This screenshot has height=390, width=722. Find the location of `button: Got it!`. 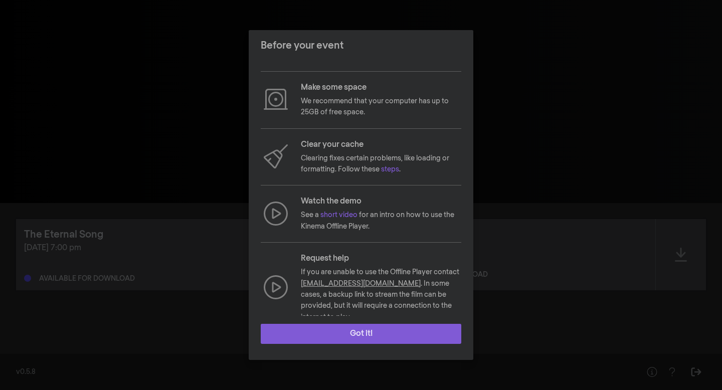

button: Got it! is located at coordinates (361, 334).